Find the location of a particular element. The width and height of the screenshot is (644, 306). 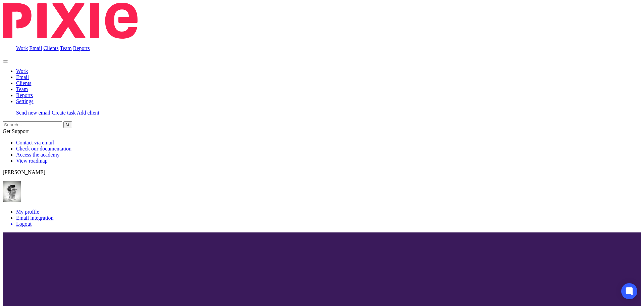

span: Email integration is located at coordinates (35, 217).